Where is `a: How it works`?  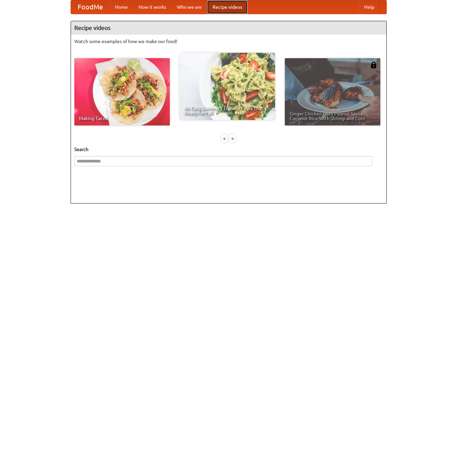
a: How it works is located at coordinates (152, 7).